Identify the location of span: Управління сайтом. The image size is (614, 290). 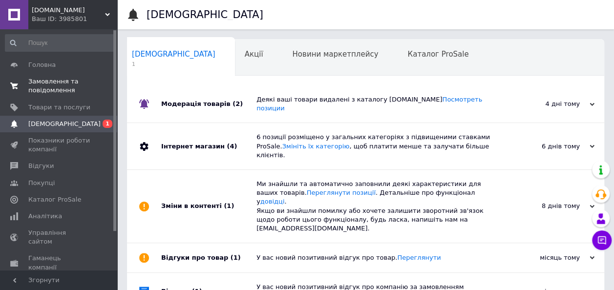
(59, 238).